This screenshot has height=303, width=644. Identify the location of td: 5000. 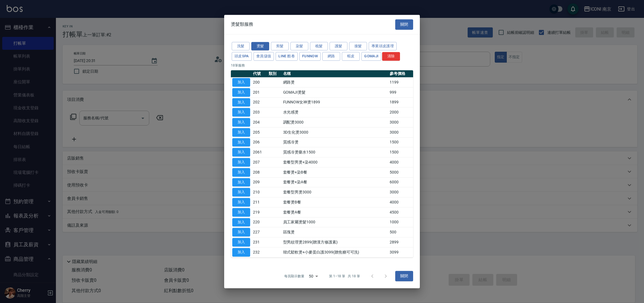
(401, 172).